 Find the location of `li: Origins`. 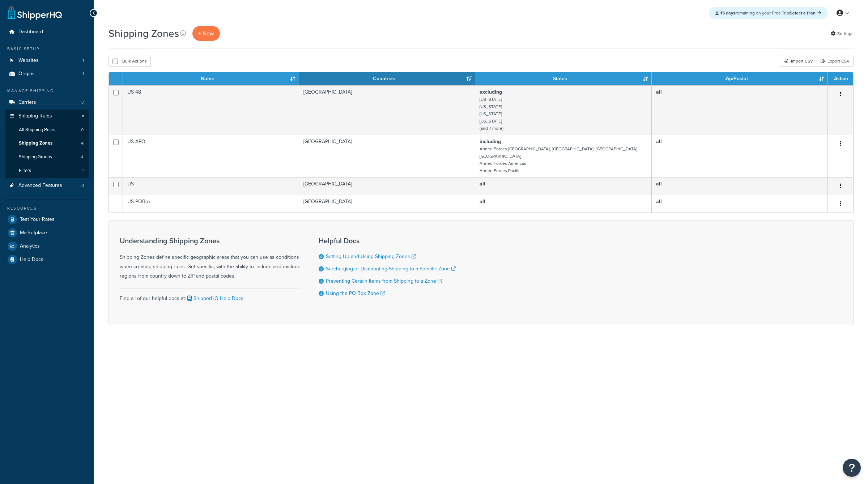

li: Origins is located at coordinates (47, 74).